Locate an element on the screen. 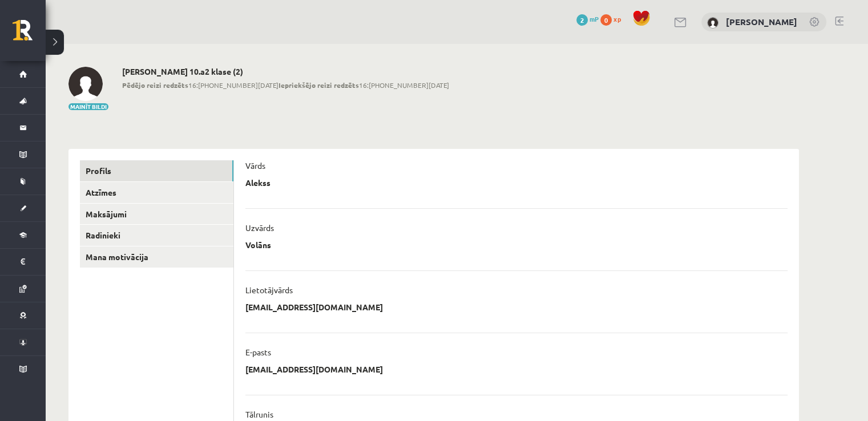  p: Alekss is located at coordinates (258, 183).